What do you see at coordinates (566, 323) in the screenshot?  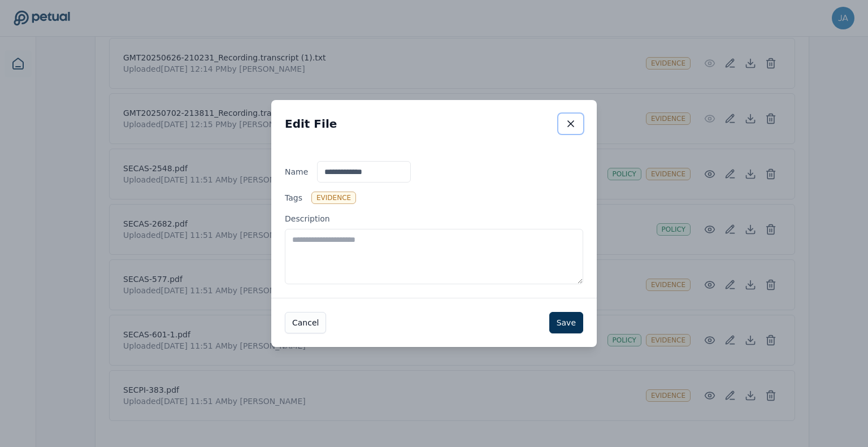 I see `button: Save` at bounding box center [566, 323].